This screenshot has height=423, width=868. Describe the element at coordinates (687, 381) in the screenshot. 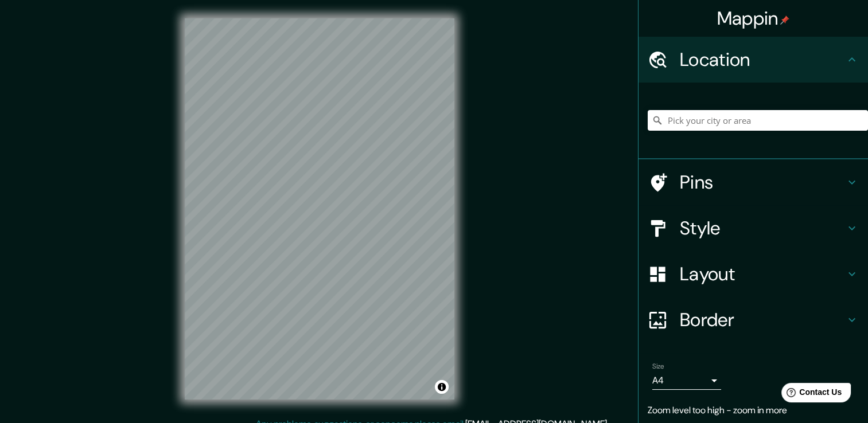

I see `div: A4` at that location.